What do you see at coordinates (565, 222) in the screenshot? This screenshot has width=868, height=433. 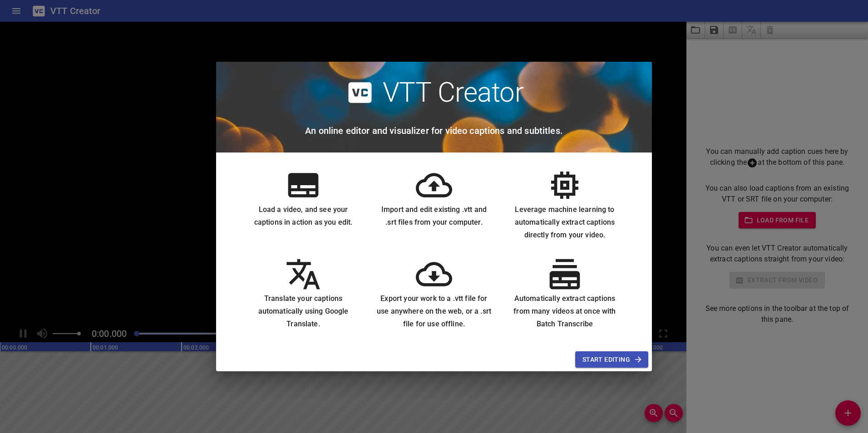 I see `h6: Leverage machine learning to automatically extract captions directly from your video.` at bounding box center [565, 222].